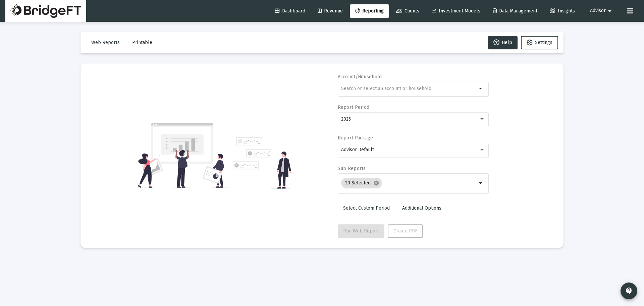 This screenshot has height=306, width=644. I want to click on span: Revenue, so click(330, 11).